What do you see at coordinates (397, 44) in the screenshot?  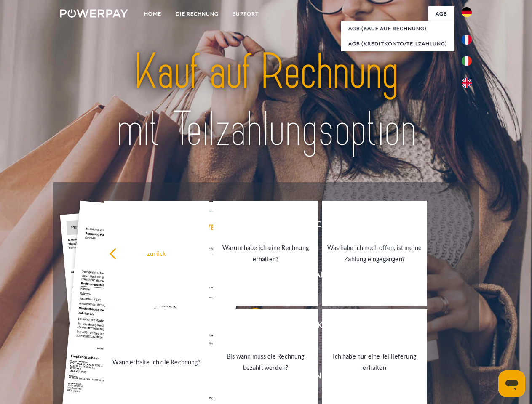 I see `a: AGB (Kreditkonto/Teilzahlung)` at bounding box center [397, 44].